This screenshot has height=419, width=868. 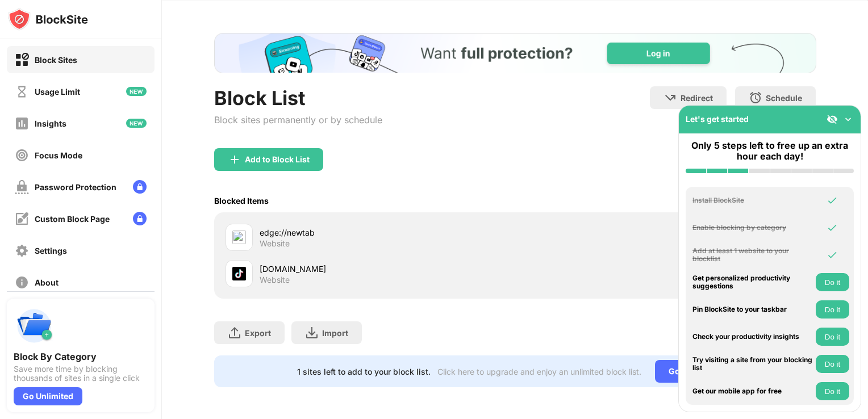 What do you see at coordinates (278, 159) in the screenshot?
I see `div: Add to Block List` at bounding box center [278, 159].